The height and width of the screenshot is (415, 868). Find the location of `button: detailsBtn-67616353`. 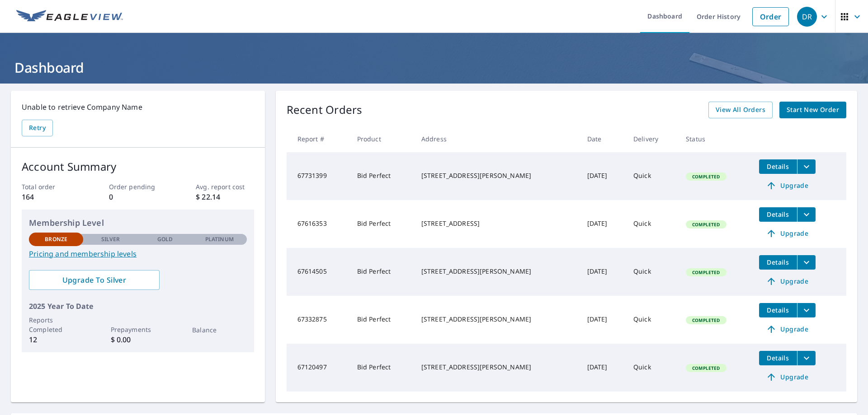

button: detailsBtn-67616353 is located at coordinates (778, 215).